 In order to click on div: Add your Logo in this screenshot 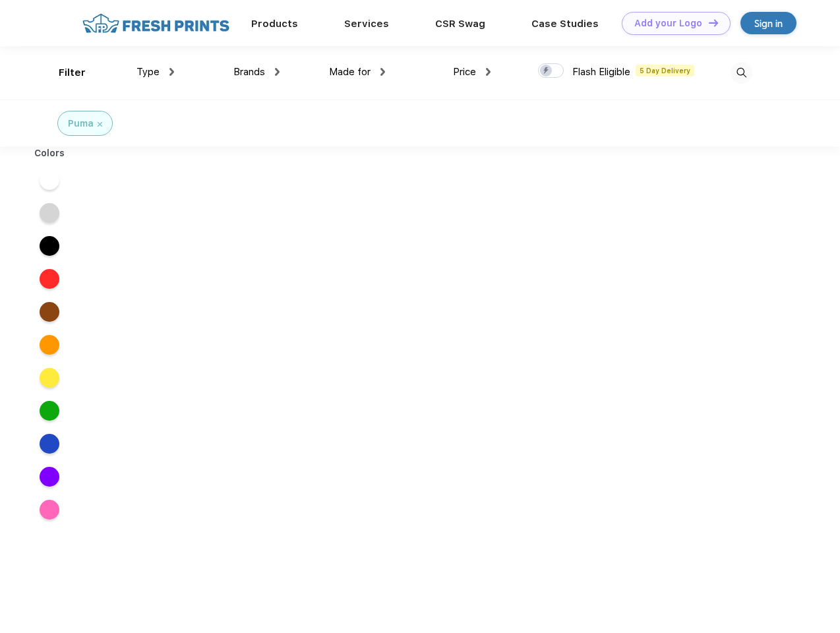, I will do `click(668, 23)`.